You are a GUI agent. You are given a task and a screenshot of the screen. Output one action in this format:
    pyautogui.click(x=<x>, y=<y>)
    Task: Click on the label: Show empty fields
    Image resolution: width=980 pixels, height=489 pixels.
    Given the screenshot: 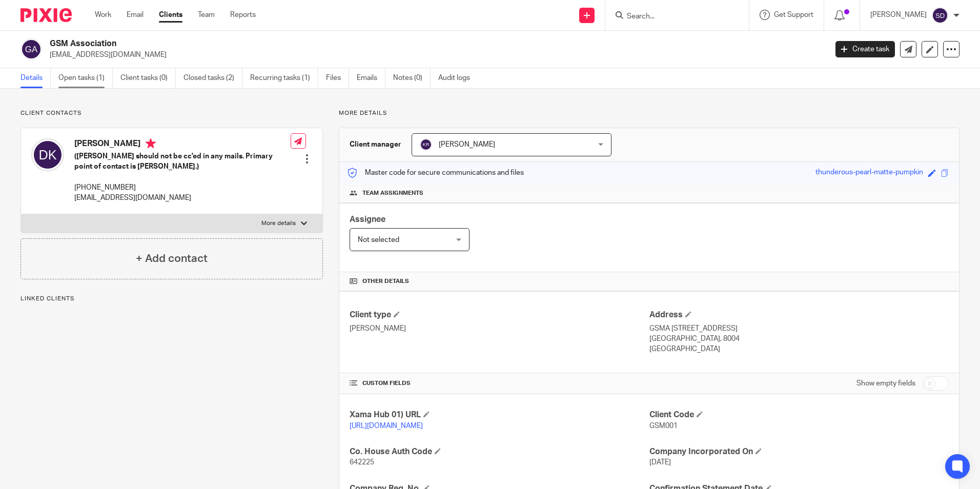 What is the action you would take?
    pyautogui.click(x=885, y=383)
    